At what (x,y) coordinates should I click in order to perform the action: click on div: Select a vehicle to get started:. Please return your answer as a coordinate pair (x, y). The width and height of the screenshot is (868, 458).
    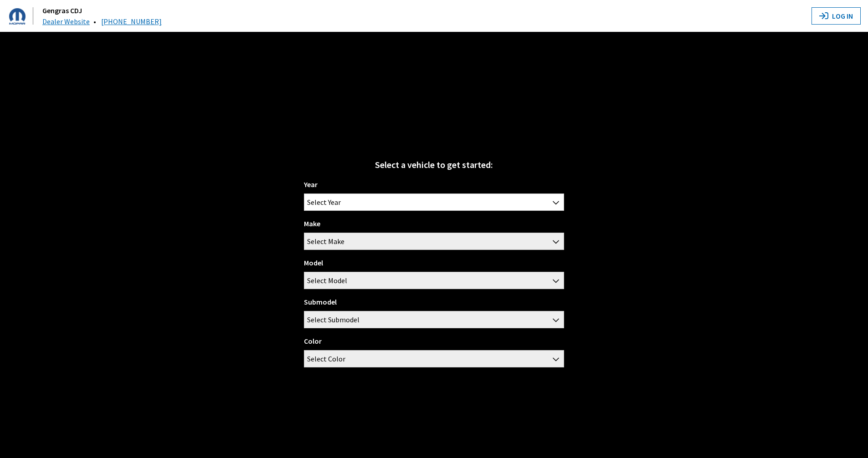
    Looking at the image, I should click on (434, 165).